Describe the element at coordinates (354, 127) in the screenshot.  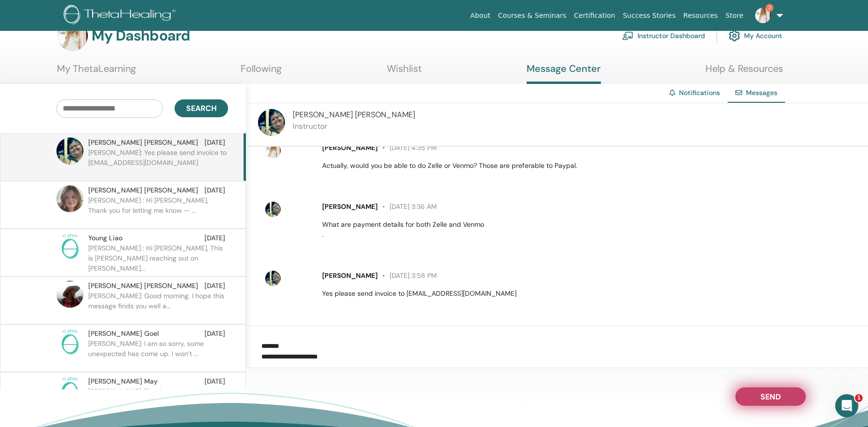
I see `p: Instructor` at that location.